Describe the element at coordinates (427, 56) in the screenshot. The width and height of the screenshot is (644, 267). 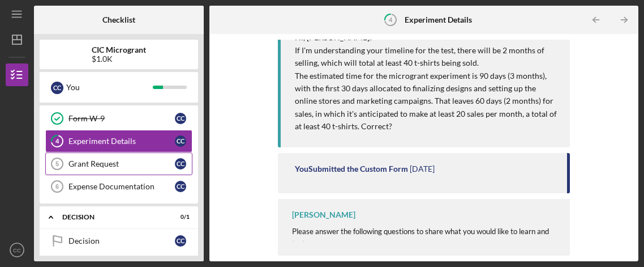
I see `p: If I'm understanding your timeline for the test, there will be 2 months of selling, which will to...` at that location.